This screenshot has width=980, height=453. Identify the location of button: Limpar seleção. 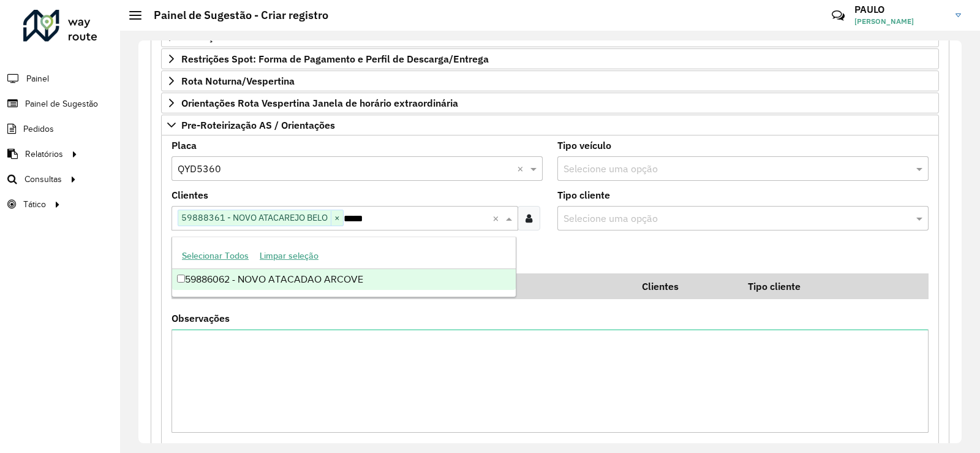
(289, 256).